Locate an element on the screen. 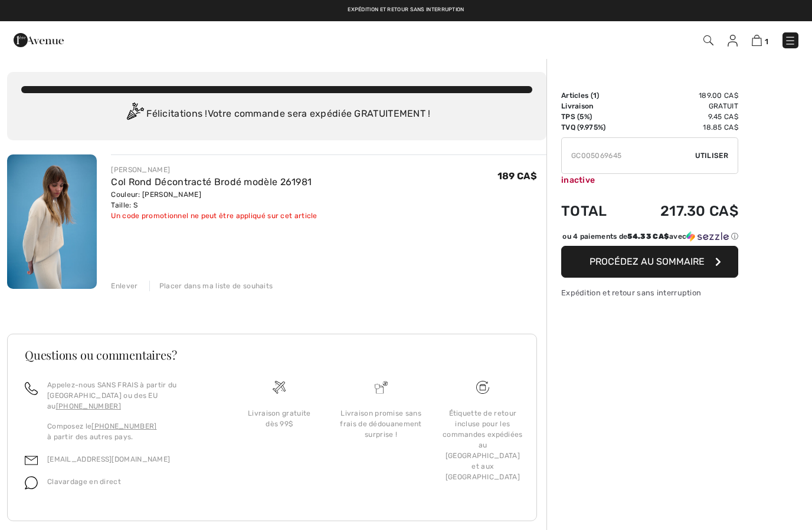 The height and width of the screenshot is (530, 812). div: ou 4 paiements de avec is located at coordinates (650, 237).